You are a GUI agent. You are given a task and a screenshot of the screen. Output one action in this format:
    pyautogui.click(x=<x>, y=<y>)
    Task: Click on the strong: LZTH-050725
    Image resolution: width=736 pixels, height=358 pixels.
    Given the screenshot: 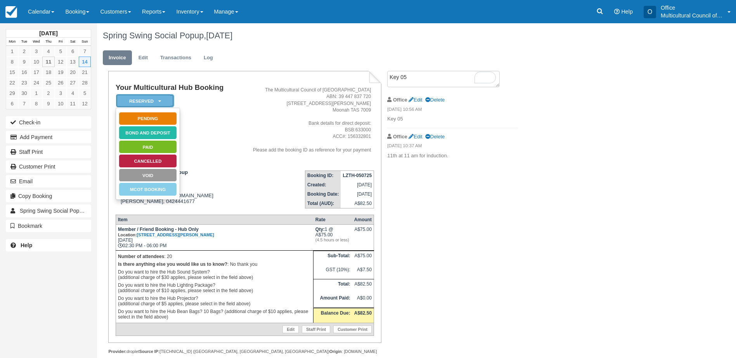 What is the action you would take?
    pyautogui.click(x=357, y=176)
    